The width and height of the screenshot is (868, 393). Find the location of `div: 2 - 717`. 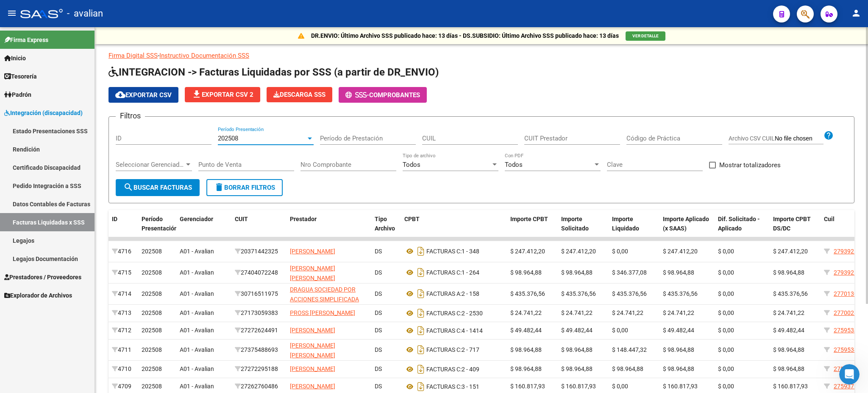

div: 2 - 717 is located at coordinates (454, 349).